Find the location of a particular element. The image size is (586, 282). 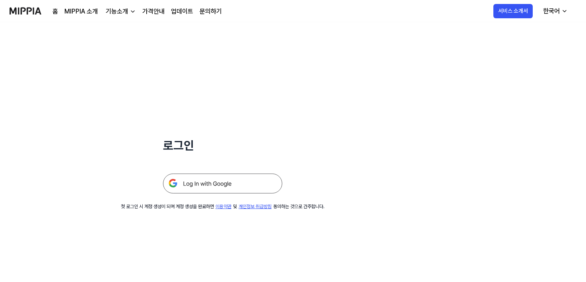

a: 업데이트 is located at coordinates (182, 12).